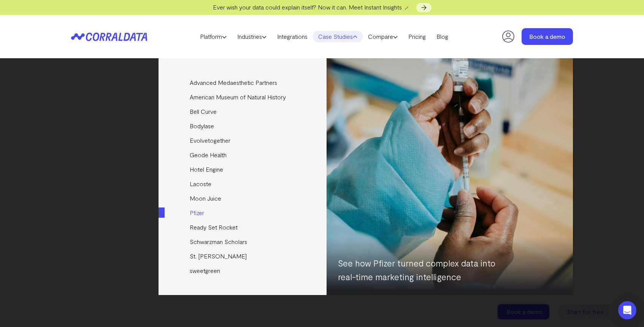 The height and width of the screenshot is (327, 644). What do you see at coordinates (243, 82) in the screenshot?
I see `a: Advanced Medaesthetic Partners` at bounding box center [243, 82].